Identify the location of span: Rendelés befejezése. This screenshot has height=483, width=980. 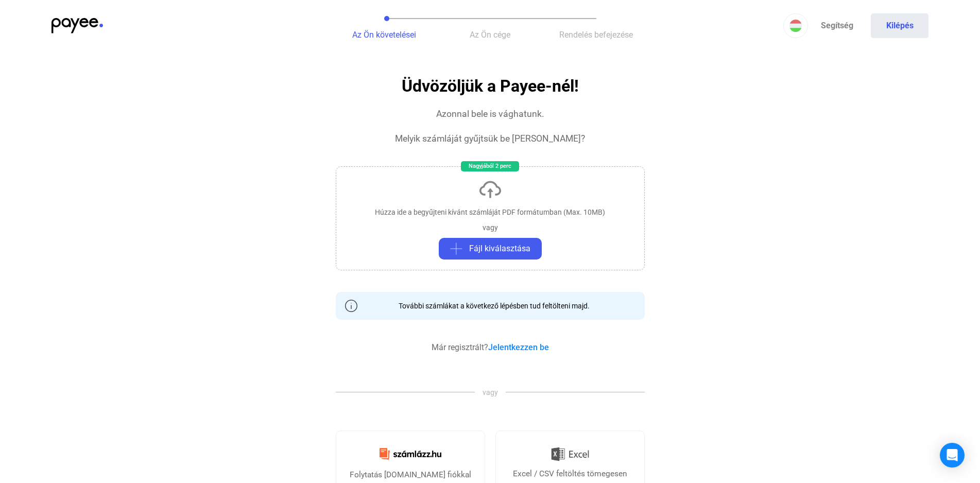
(596, 35).